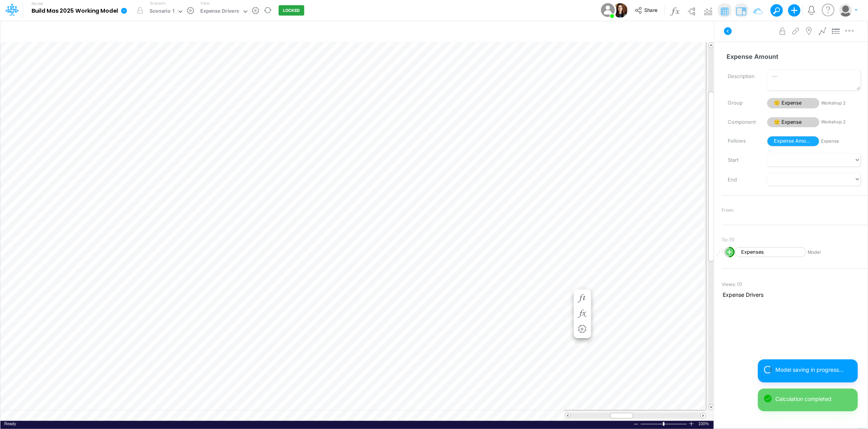 The image size is (868, 429). I want to click on button: Gif picker, so click(39, 255).